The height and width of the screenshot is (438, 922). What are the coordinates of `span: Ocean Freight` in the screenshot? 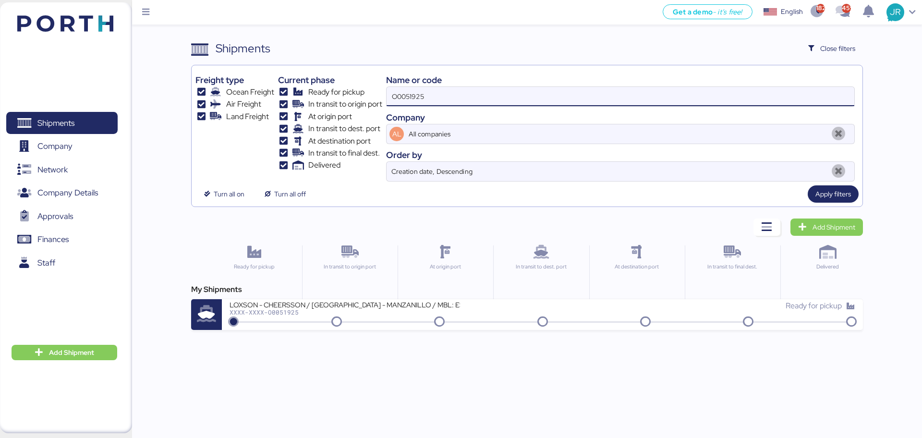 It's located at (250, 92).